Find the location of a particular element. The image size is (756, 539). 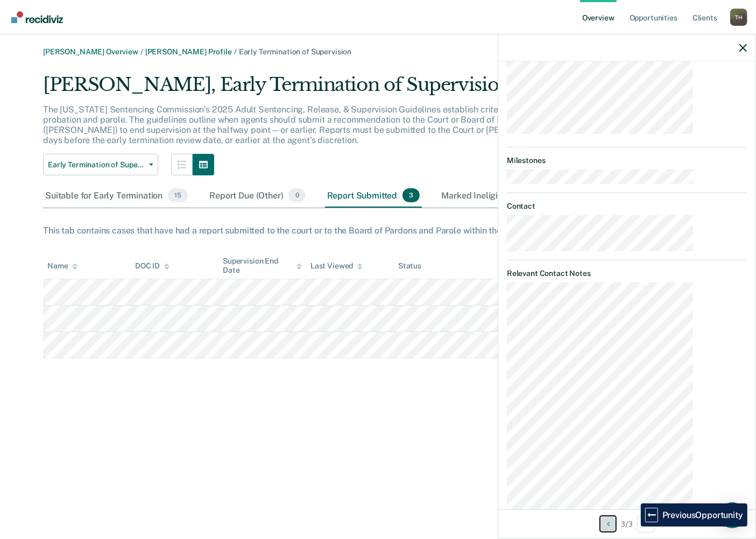

dt: Relevant Contact Notes is located at coordinates (627, 273).